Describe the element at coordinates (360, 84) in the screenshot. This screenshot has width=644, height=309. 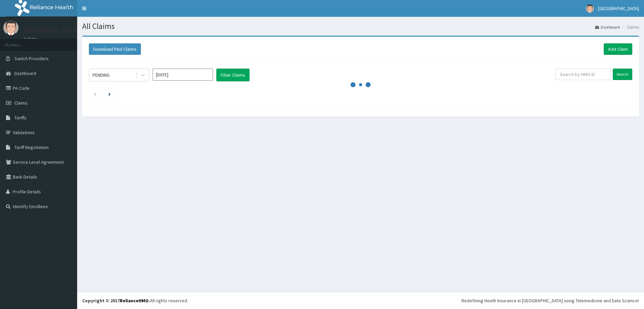
I see `svg: audio-loading` at that location.